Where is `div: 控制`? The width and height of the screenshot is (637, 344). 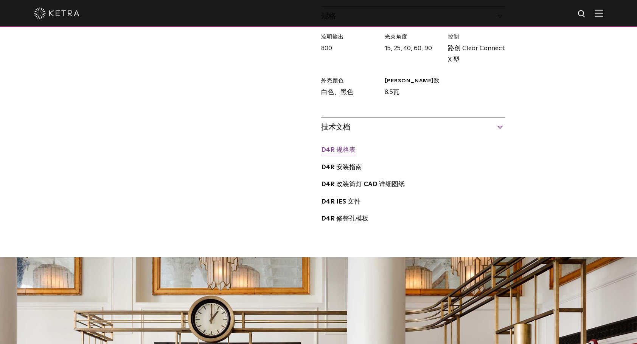 div: 控制 is located at coordinates (476, 37).